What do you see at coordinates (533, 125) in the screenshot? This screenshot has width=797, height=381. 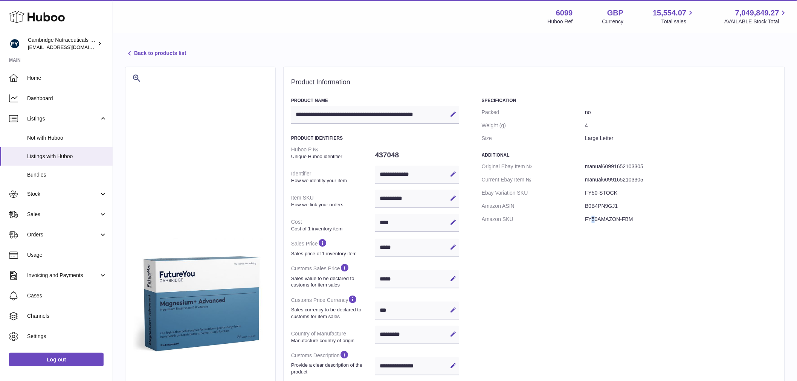 I see `dt: Weight (g)` at bounding box center [533, 125].